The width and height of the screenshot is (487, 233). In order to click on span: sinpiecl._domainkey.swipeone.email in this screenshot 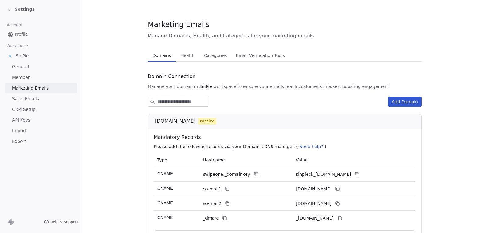, I will do `click(323, 174)`.